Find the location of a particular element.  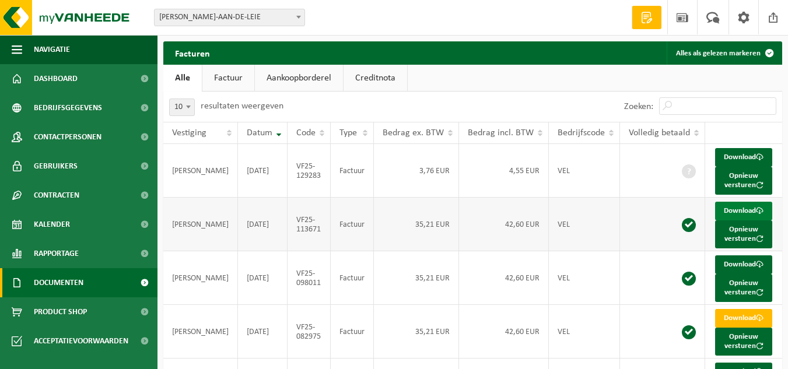

span: Dashboard is located at coordinates (55, 79).